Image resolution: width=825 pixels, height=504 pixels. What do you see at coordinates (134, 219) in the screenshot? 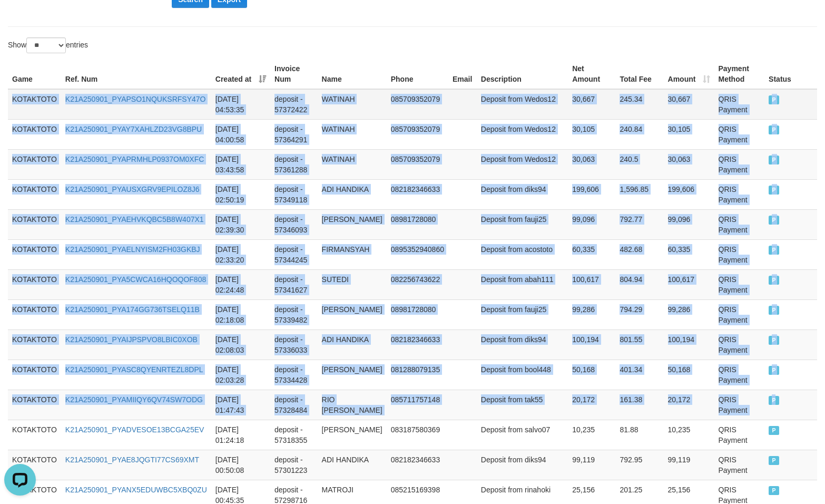
I see `a: K21A250901_PYAEHVKQBC5B8W407X1` at bounding box center [134, 219].